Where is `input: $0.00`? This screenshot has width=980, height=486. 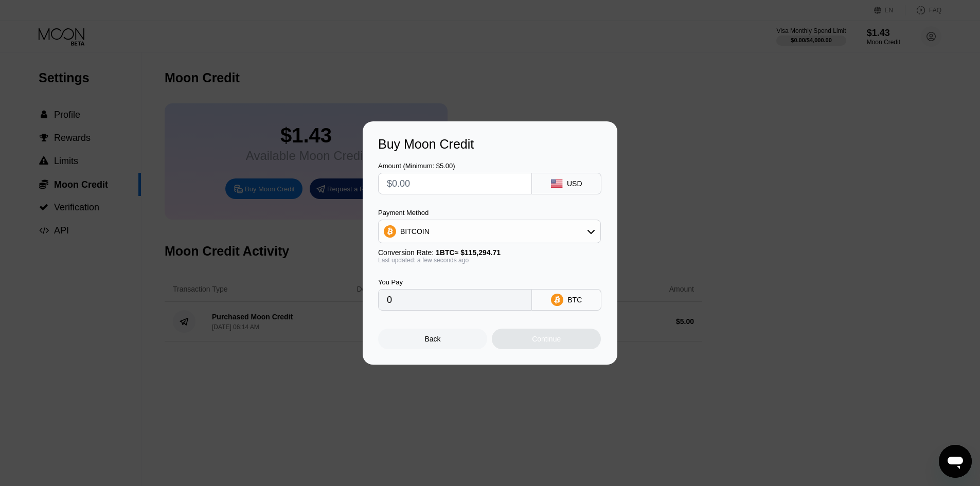
input: $0.00 is located at coordinates (455, 184).